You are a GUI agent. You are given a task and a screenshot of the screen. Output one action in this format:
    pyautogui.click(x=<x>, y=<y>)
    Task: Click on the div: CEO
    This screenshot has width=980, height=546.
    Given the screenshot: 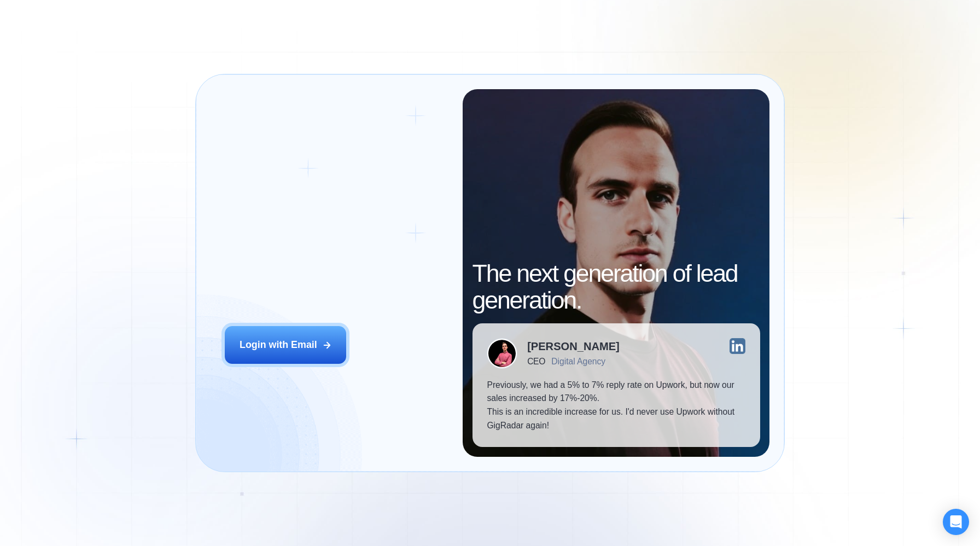 What is the action you would take?
    pyautogui.click(x=536, y=362)
    